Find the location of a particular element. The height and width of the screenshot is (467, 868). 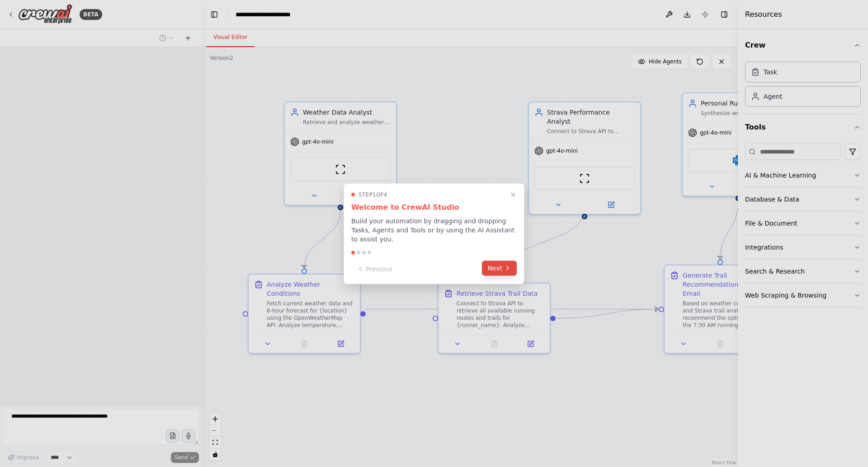

button: Next is located at coordinates (499, 267).